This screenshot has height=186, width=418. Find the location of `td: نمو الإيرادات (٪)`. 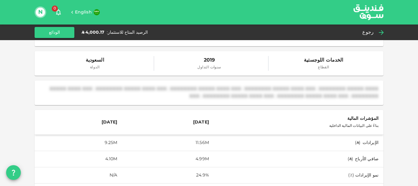

td: نمو الإيرادات (٪) is located at coordinates (299, 175).